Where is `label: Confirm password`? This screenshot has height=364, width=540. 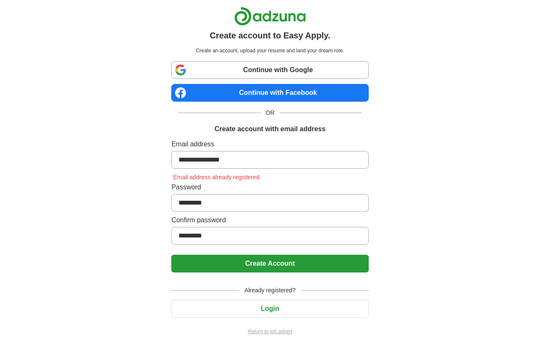 label: Confirm password is located at coordinates (270, 220).